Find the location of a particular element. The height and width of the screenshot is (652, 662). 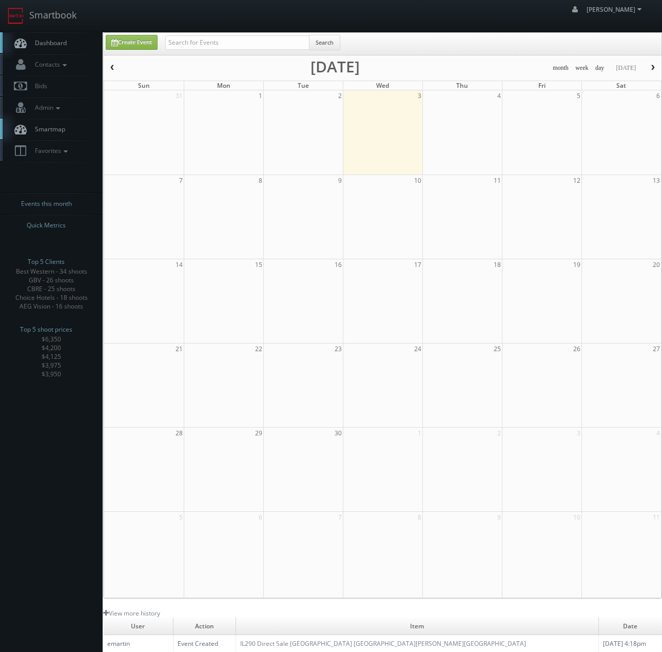

button: Search is located at coordinates (324, 43).